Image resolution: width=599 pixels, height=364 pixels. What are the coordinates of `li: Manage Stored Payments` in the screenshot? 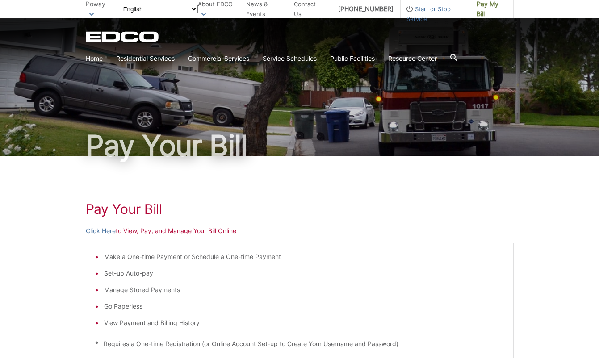 It's located at (304, 290).